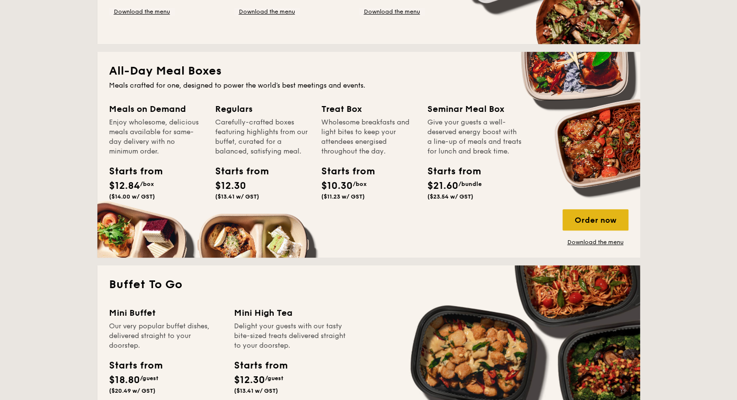  What do you see at coordinates (125, 186) in the screenshot?
I see `span: $12.84` at bounding box center [125, 186].